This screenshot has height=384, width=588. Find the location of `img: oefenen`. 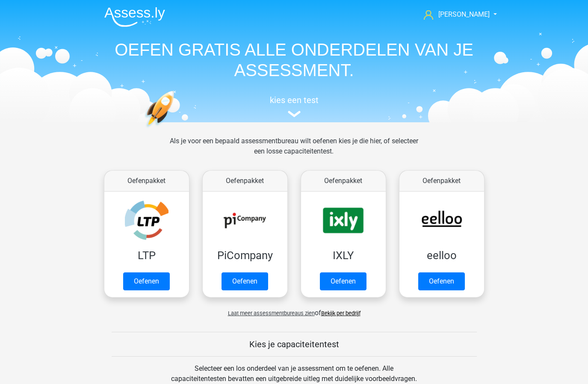

img: oefenen is located at coordinates (176, 129).